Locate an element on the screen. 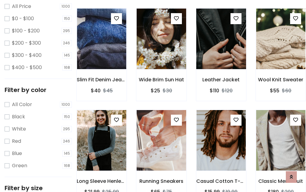 This screenshot has height=192, width=306. label: Green is located at coordinates (20, 165).